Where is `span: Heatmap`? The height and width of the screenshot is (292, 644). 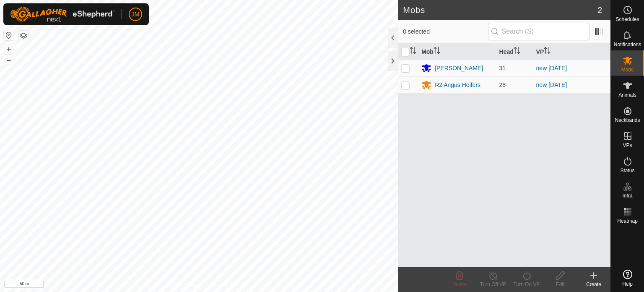 span: Heatmap is located at coordinates (627, 221).